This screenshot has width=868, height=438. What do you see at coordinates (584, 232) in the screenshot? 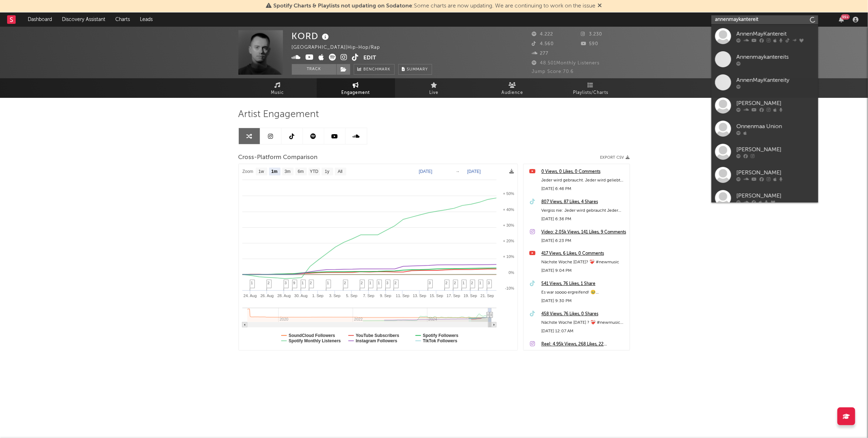
I see `div: Video: 2.05k Views, 141 Likes, 9 Comments` at bounding box center [584, 232].